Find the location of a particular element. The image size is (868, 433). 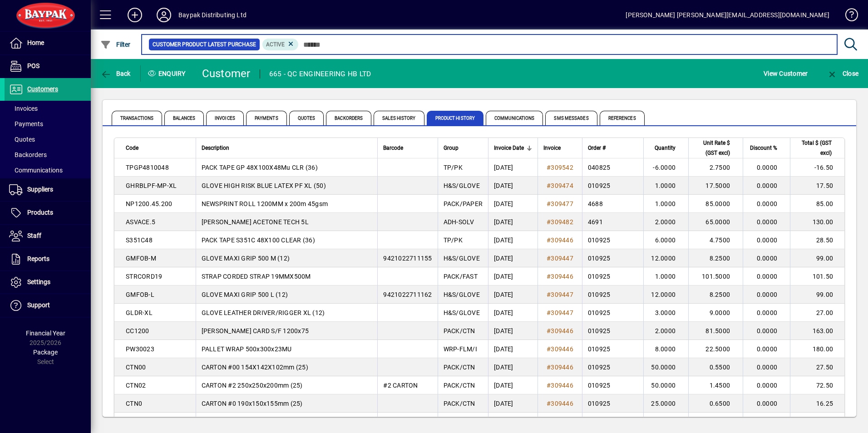

button: Close is located at coordinates (842, 74).